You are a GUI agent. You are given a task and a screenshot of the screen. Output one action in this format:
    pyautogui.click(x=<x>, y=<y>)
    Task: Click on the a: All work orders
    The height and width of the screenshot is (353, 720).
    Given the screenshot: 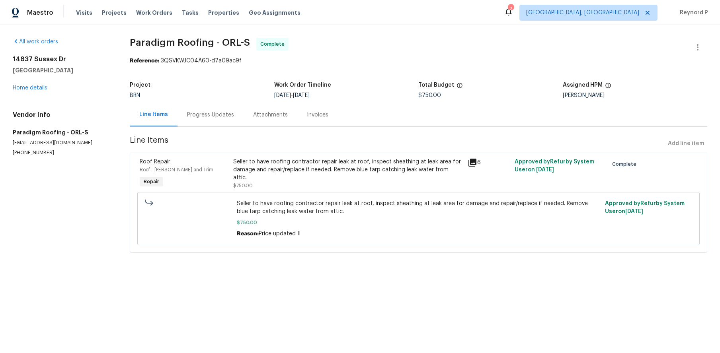 What is the action you would take?
    pyautogui.click(x=35, y=42)
    